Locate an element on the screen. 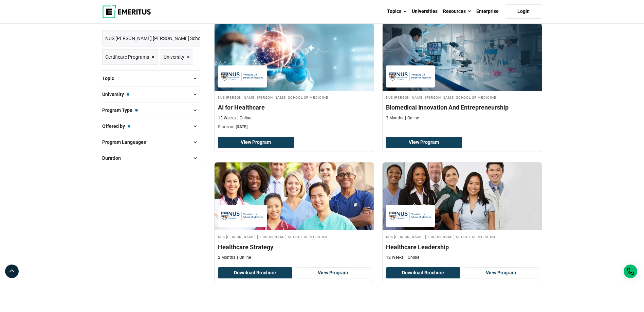  span: Program Type is located at coordinates (120, 110).